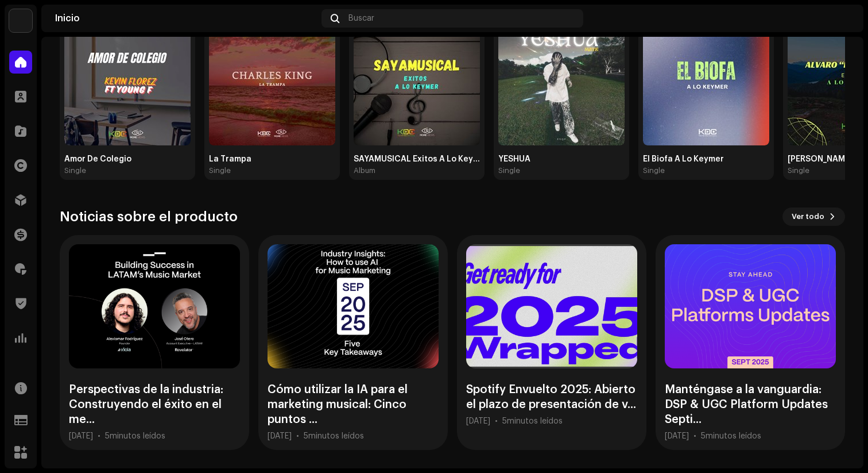  Describe the element at coordinates (155, 404) in the screenshot. I see `div: Perspectivas de la industria: Construyendo el éxito en el me...` at that location.